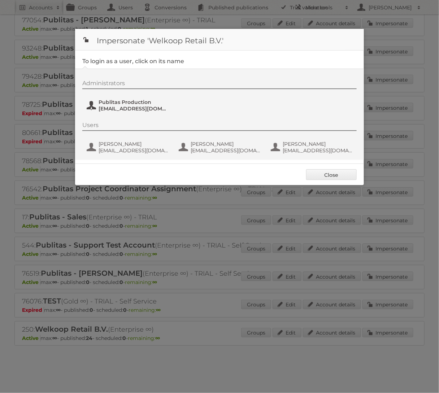 The width and height of the screenshot is (439, 393). Describe the element at coordinates (219, 126) in the screenshot. I see `div: Users` at that location.